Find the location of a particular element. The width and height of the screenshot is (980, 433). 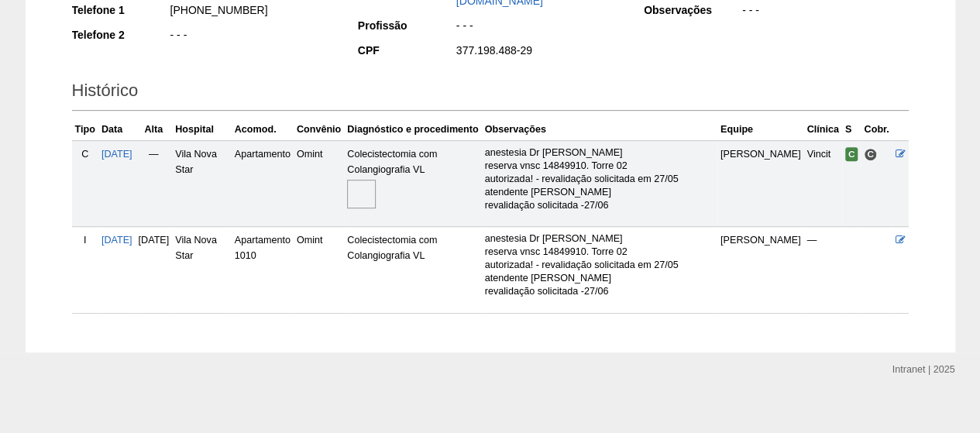

div: Telefone 2 is located at coordinates (120, 35).